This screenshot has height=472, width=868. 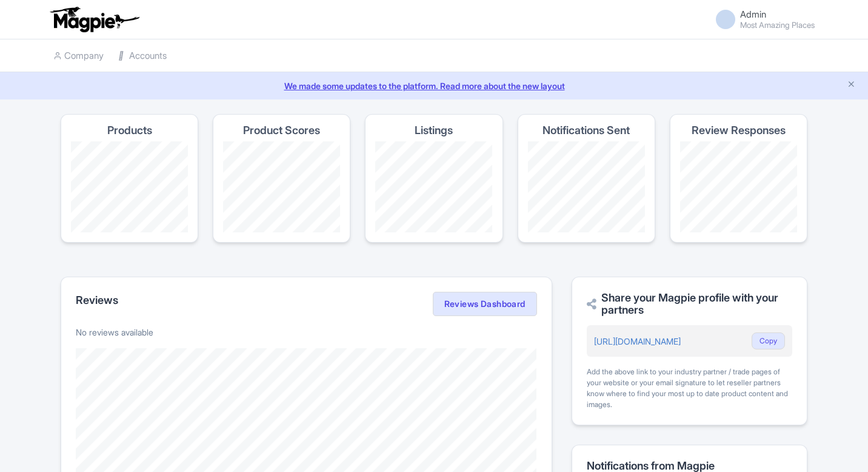 I want to click on button: Close announcement, so click(x=851, y=85).